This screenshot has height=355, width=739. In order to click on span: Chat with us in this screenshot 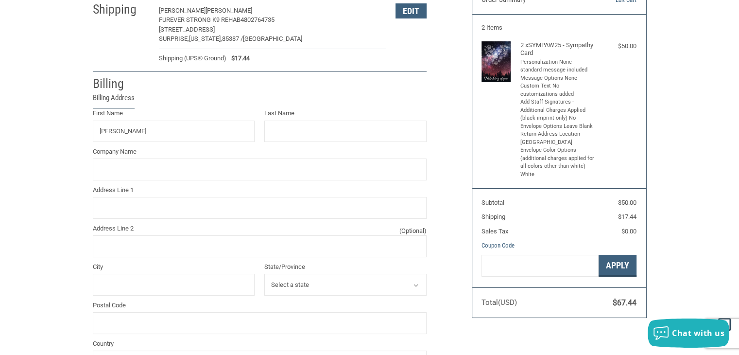, I will do `click(698, 333)`.